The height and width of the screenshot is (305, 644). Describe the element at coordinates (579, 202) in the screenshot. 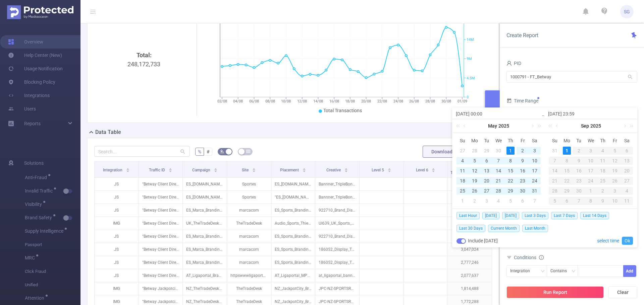

I see `td: October 7, 2025` at that location.